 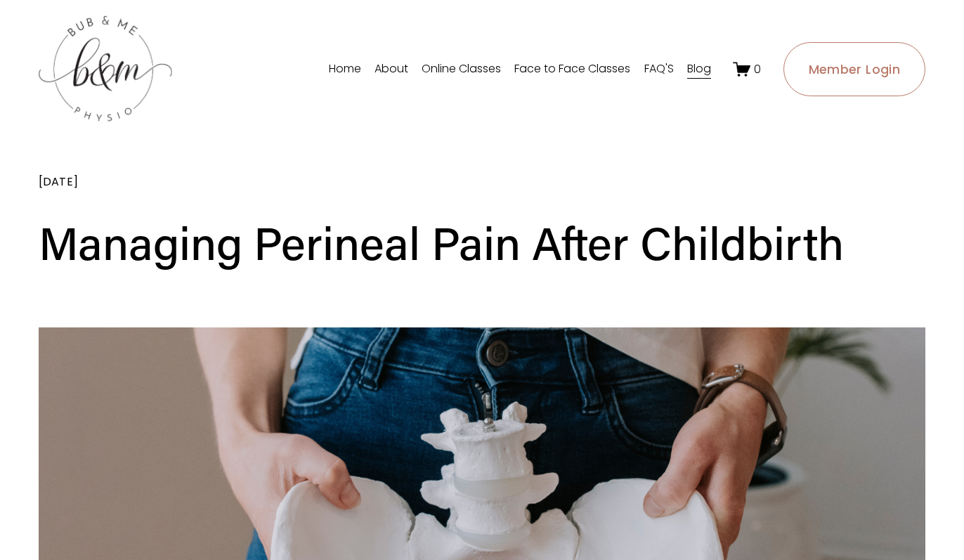 What do you see at coordinates (106, 69) in the screenshot?
I see `a: bubandme` at bounding box center [106, 69].